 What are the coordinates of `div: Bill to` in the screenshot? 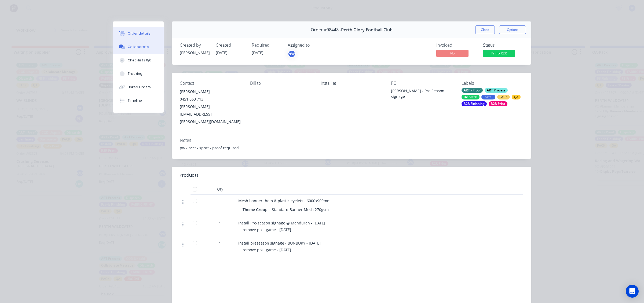 It's located at (281, 83).